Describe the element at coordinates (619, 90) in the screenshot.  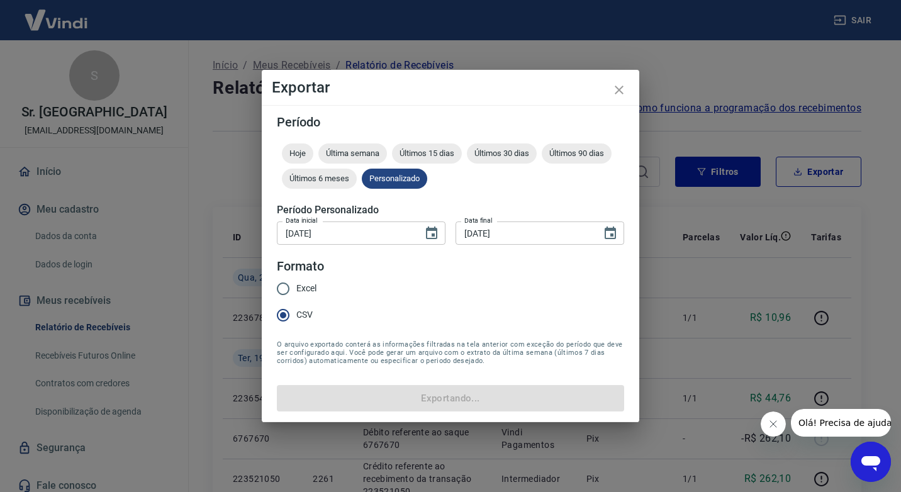
I see `button: close` at that location.